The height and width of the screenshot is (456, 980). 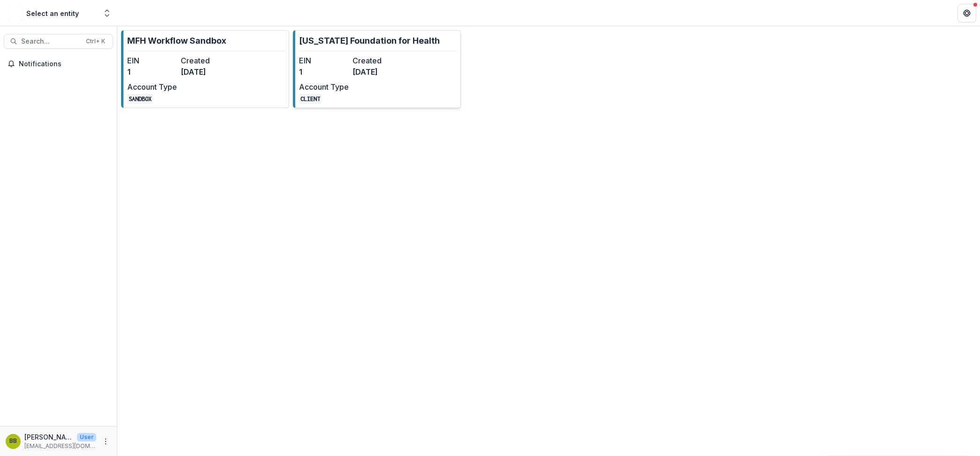 I want to click on button: Get Help, so click(x=967, y=13).